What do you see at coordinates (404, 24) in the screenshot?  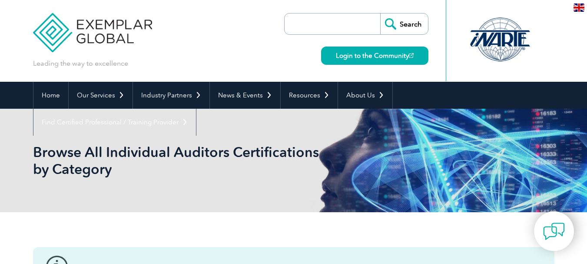 I see `input: Search` at bounding box center [404, 24].